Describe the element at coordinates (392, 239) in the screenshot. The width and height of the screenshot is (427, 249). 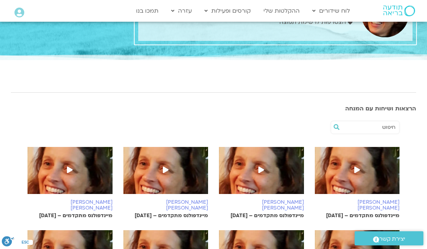
I see `span: יצירת קשר` at that location.